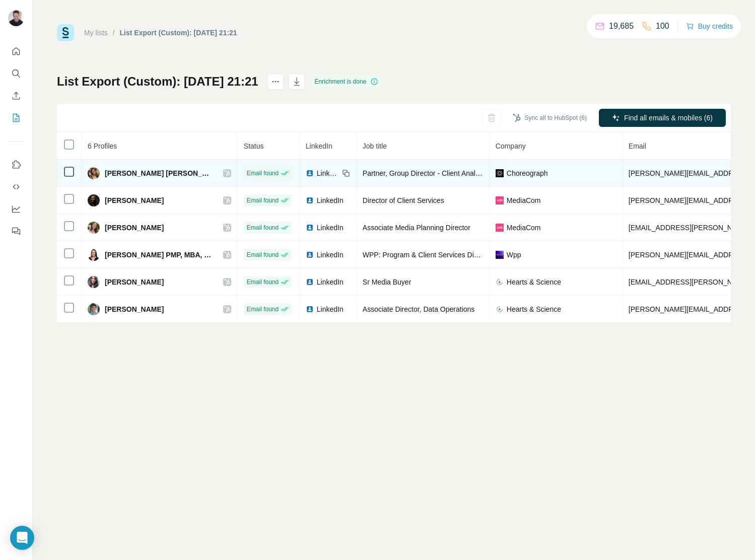 The height and width of the screenshot is (560, 755). Describe the element at coordinates (16, 96) in the screenshot. I see `button: Enrich CSV` at that location.